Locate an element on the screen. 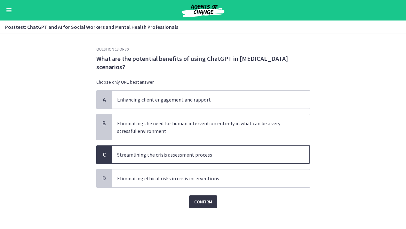  p: Streamlining the crisis assessment process is located at coordinates (204, 154).